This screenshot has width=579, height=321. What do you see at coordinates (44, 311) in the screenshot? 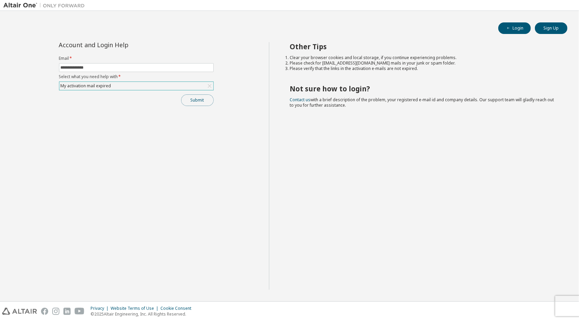
I see `img: facebook.svg` at bounding box center [44, 311].